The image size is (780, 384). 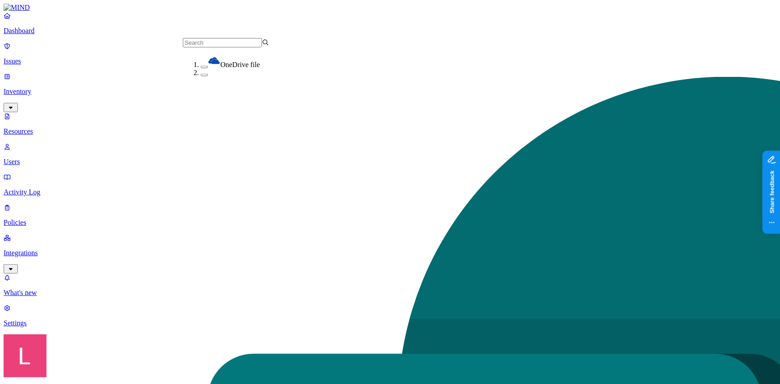 What do you see at coordinates (390, 223) in the screenshot?
I see `p: Policies` at bounding box center [390, 223].